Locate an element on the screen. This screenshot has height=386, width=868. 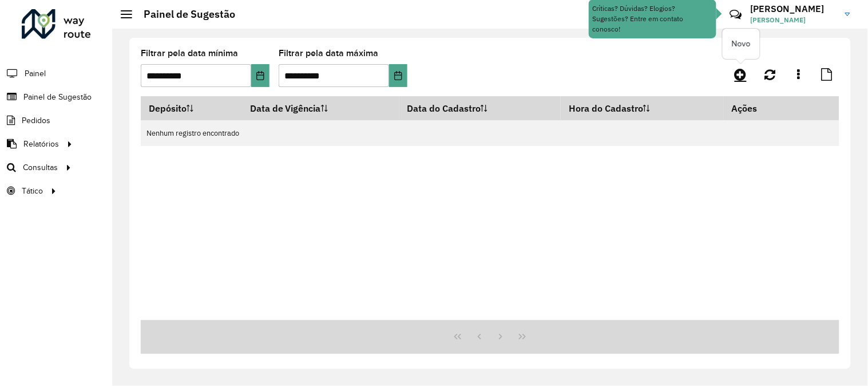
th: Data do Cadastro is located at coordinates (480, 108).